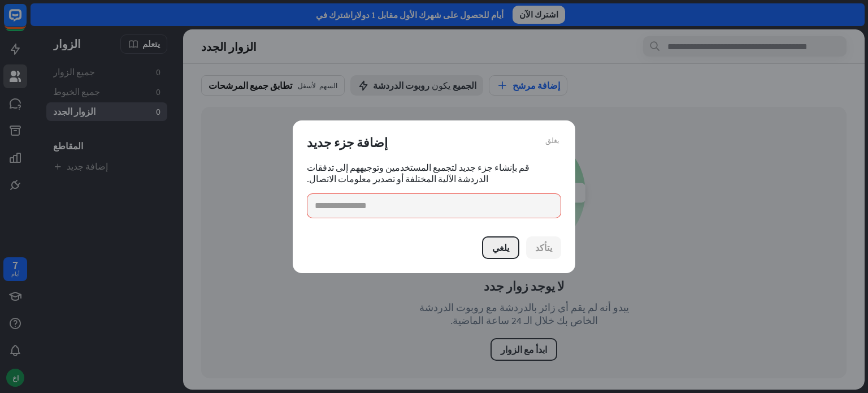 The height and width of the screenshot is (393, 868). What do you see at coordinates (419, 174) in the screenshot?
I see `font: قم بإنشاء جزء جديد لتجميع المستخدمين وتوجيههم إلى تدفقات الدردشة الآلية المختلفة أو تصدير معلومات...` at bounding box center [419, 174].